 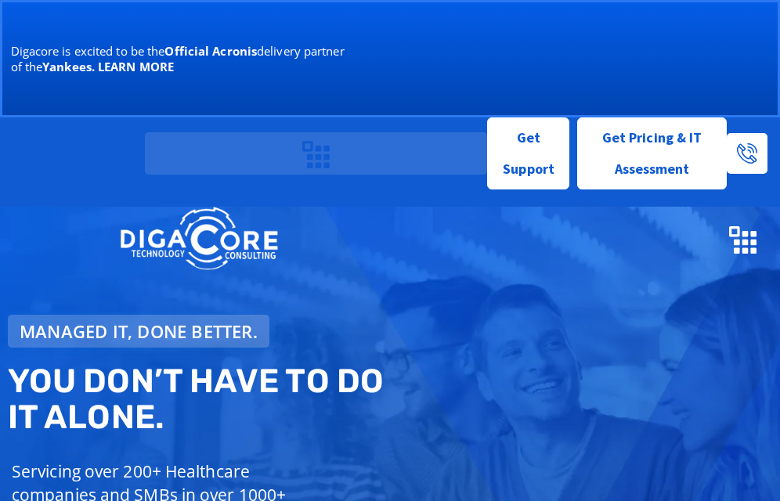 I want to click on p: Digacore is excited to be the delivery partner of the, so click(x=182, y=59).